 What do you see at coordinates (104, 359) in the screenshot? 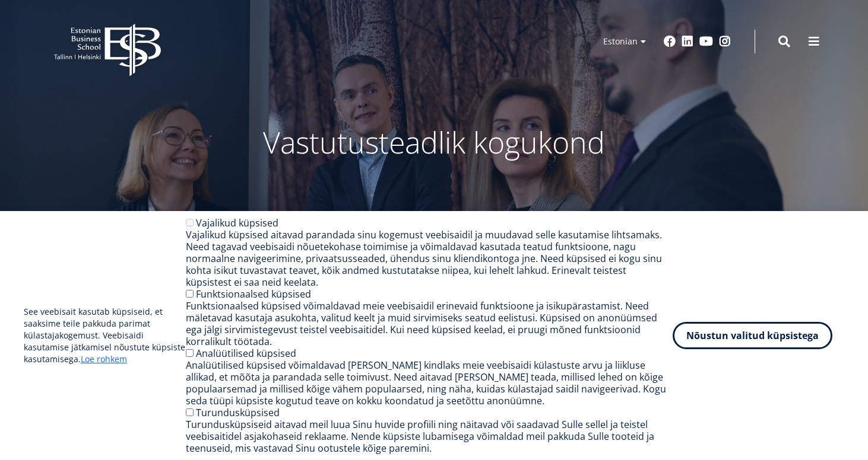
I see `a: Loe rohkem` at bounding box center [104, 359].